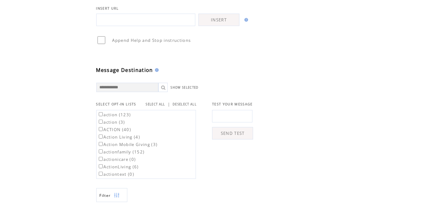 The width and height of the screenshot is (427, 208). I want to click on label: ActionLiving (6), so click(118, 167).